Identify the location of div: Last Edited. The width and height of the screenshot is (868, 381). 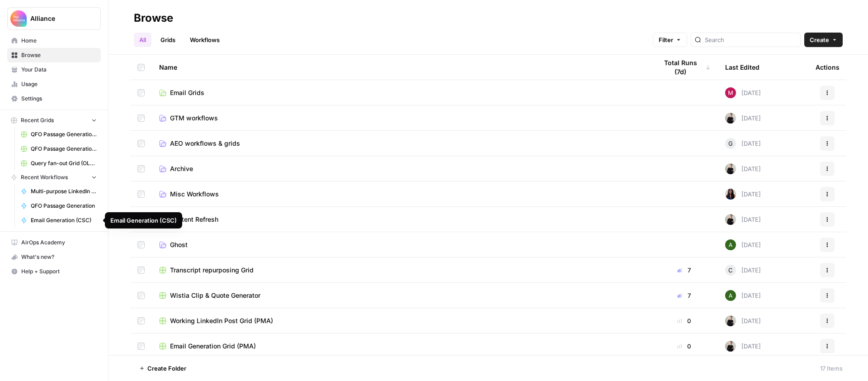
(742, 67).